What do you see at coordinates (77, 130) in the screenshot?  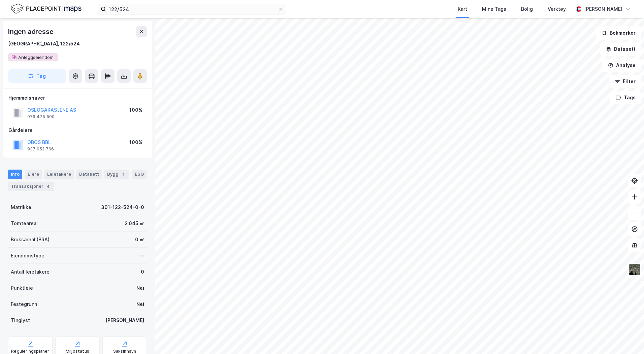 I see `div: Gårdeiere` at bounding box center [77, 130].